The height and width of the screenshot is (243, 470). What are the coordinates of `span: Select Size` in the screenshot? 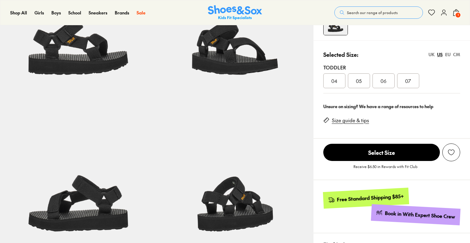 It's located at (381, 152).